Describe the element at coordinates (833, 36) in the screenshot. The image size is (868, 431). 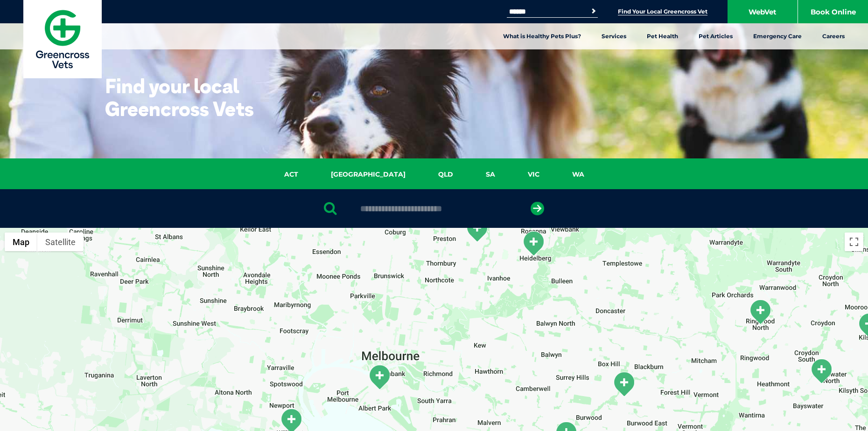
I see `a: Careers` at that location.